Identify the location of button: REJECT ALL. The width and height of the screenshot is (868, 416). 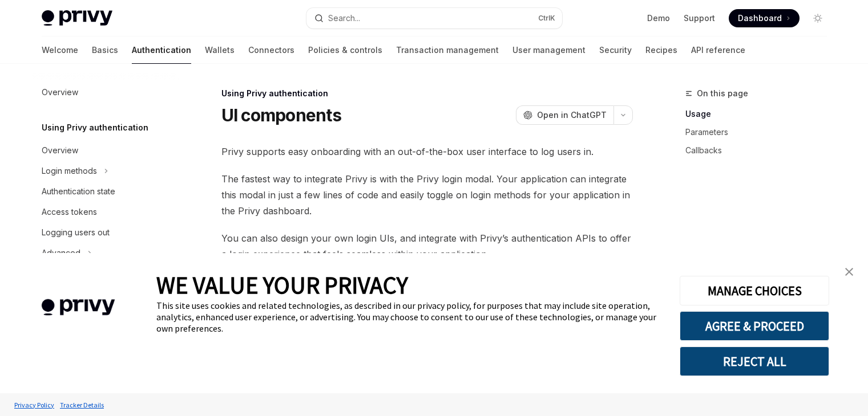
(754, 361).